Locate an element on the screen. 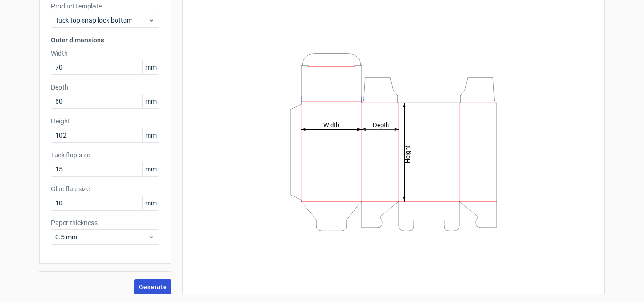 The image size is (644, 302). label: Width is located at coordinates (105, 53).